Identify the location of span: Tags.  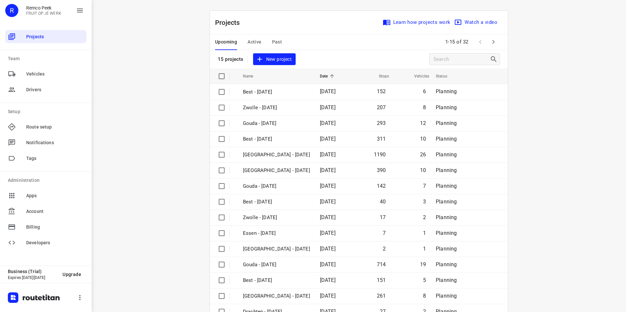
(55, 158).